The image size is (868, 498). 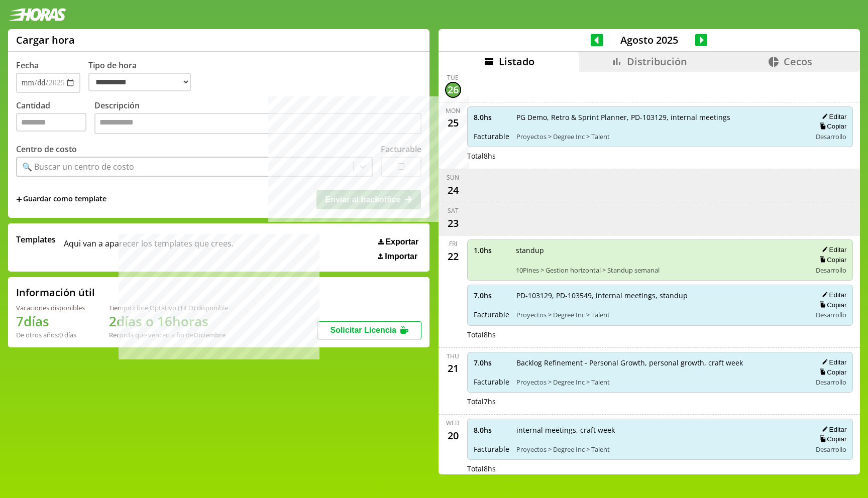 What do you see at coordinates (55, 118) in the screenshot?
I see `label: Cantidad` at bounding box center [55, 118].